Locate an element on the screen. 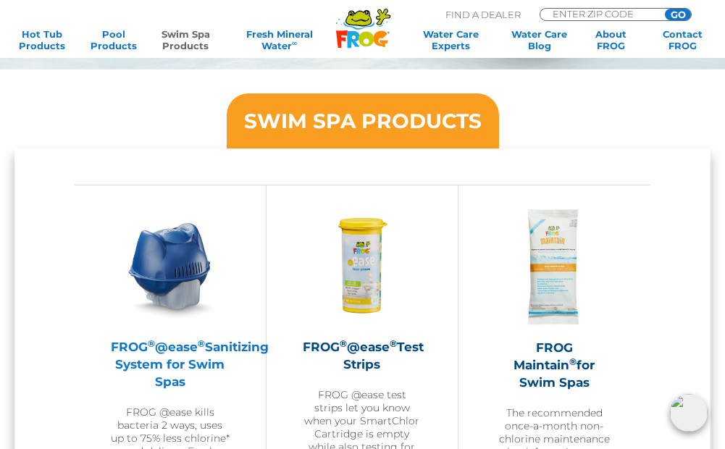 The image size is (725, 449). img: ss-@ease-hero-300x300.png is located at coordinates (170, 266).